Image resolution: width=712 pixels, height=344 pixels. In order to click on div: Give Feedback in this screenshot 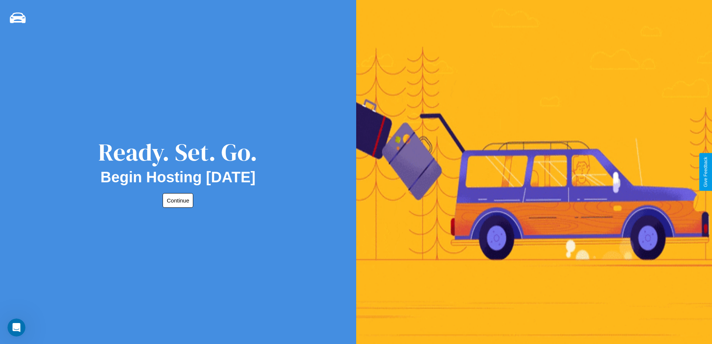, I will do `click(706, 172)`.